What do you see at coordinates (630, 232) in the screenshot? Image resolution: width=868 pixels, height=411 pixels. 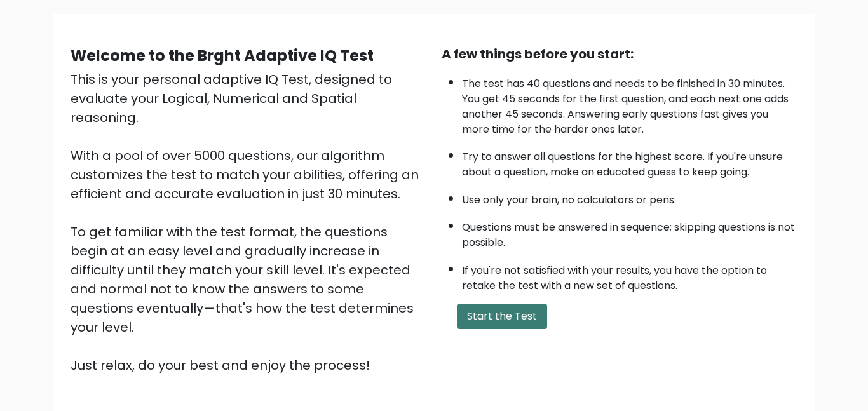 I see `li: Questions must be answered in sequence; skipping questions is not possible.` at bounding box center [630, 232].